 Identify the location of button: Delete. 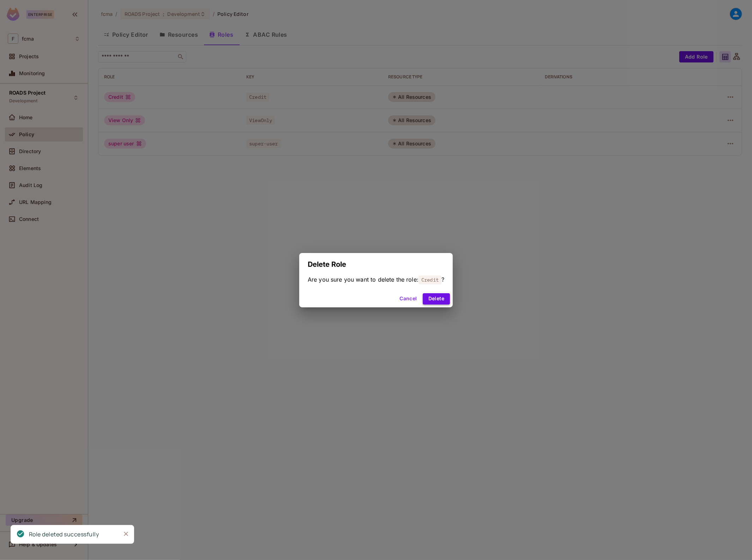
(436, 299).